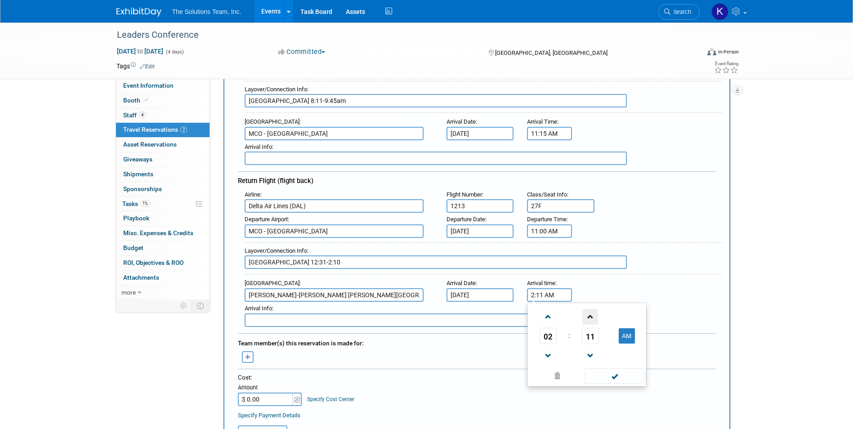  Describe the element at coordinates (163, 145) in the screenshot. I see `a: Asset Reservations` at that location.